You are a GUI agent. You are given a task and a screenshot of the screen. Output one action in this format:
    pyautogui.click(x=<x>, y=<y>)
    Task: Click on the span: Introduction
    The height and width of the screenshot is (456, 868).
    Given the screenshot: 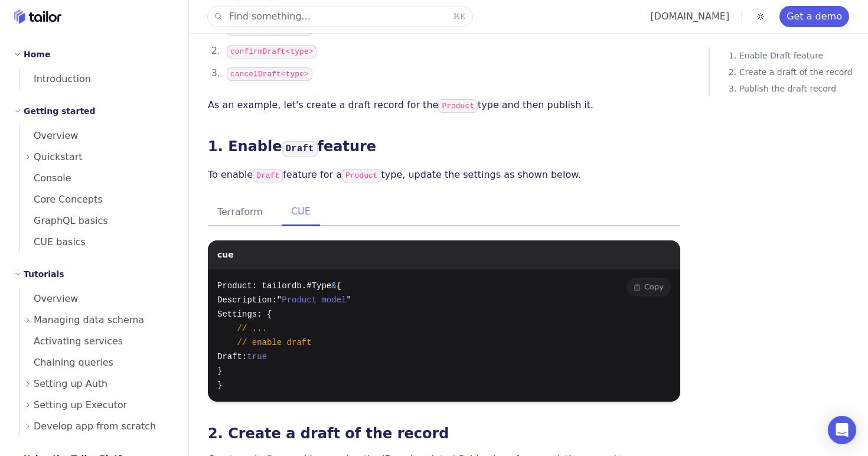 What is the action you would take?
    pyautogui.click(x=55, y=79)
    